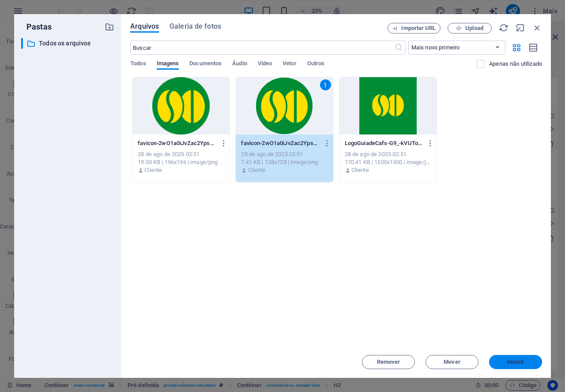 This screenshot has height=392, width=565. What do you see at coordinates (469, 28) in the screenshot?
I see `button: Upload` at bounding box center [469, 28].